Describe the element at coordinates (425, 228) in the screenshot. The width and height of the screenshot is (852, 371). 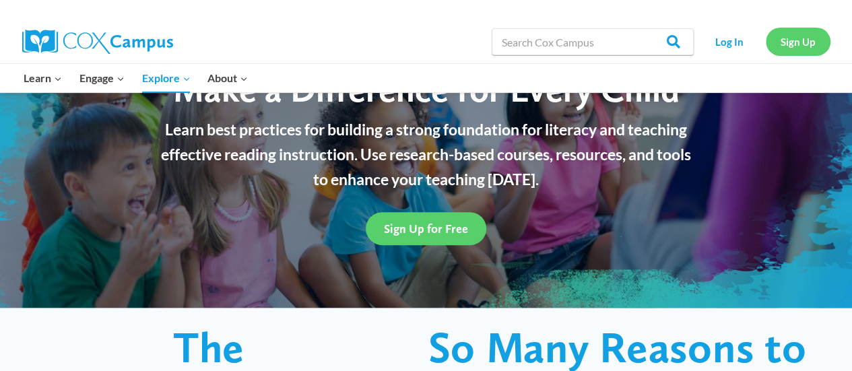
I see `a: Sign Up for Free` at that location.